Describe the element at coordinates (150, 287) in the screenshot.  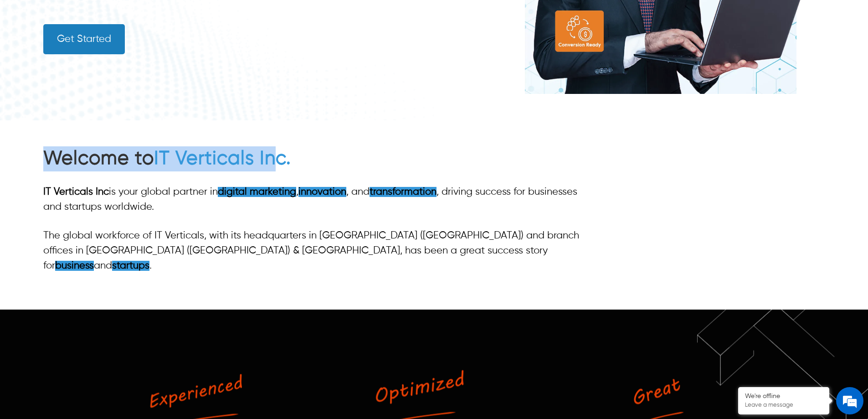
I see `em: Submit` at that location.